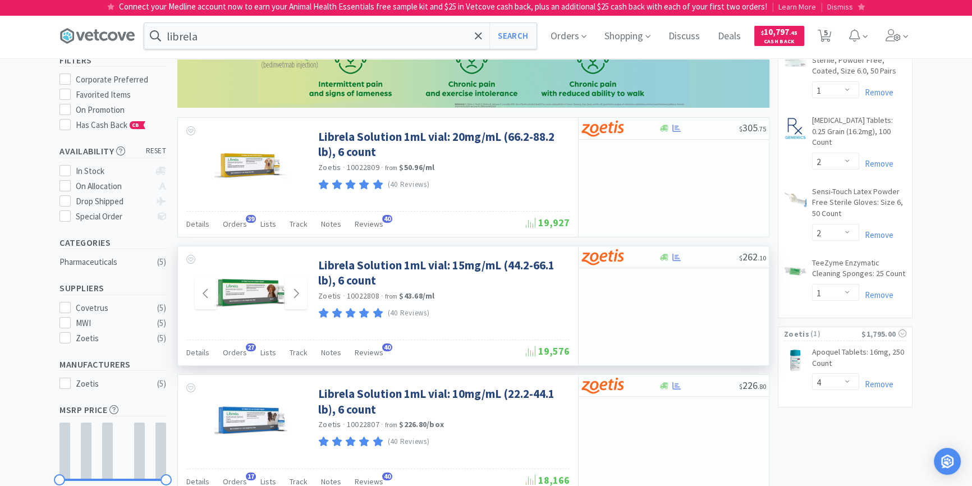  What do you see at coordinates (729, 36) in the screenshot?
I see `a: Deals` at bounding box center [729, 36].